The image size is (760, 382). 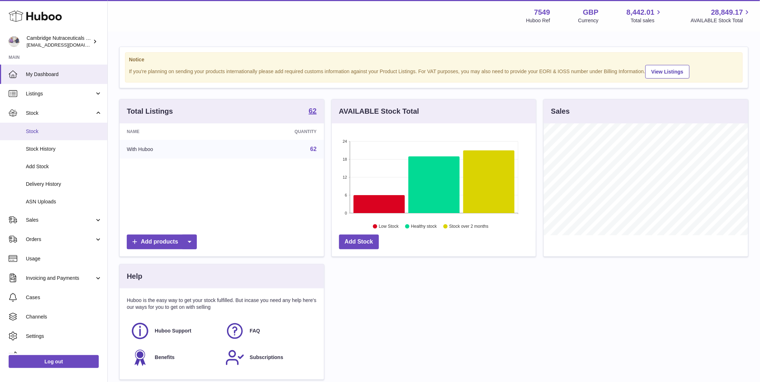 What do you see at coordinates (275, 132) in the screenshot?
I see `th: Quantity` at bounding box center [275, 132].